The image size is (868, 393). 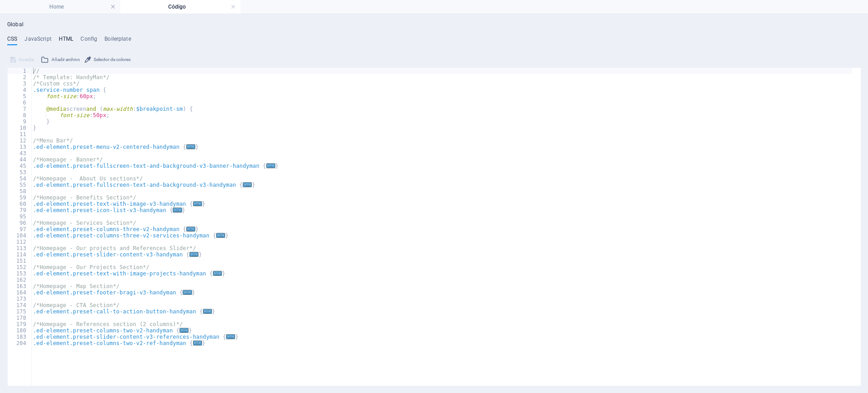 What do you see at coordinates (20, 90) in the screenshot?
I see `div: 4` at bounding box center [20, 90].